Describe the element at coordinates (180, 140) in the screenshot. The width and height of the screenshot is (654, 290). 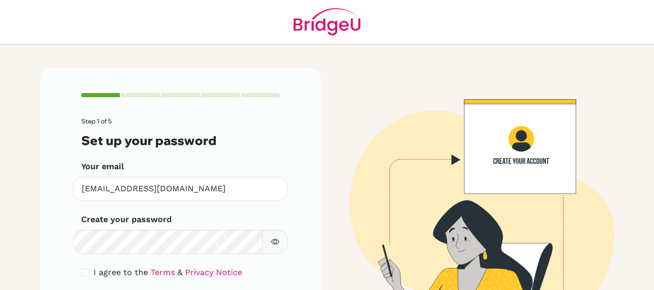
I see `h3: Set up your password` at that location.